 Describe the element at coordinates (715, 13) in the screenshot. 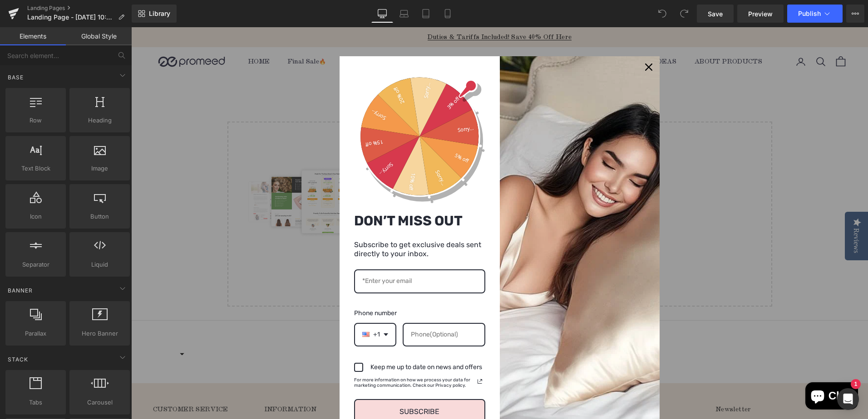

I see `span: Save` at that location.